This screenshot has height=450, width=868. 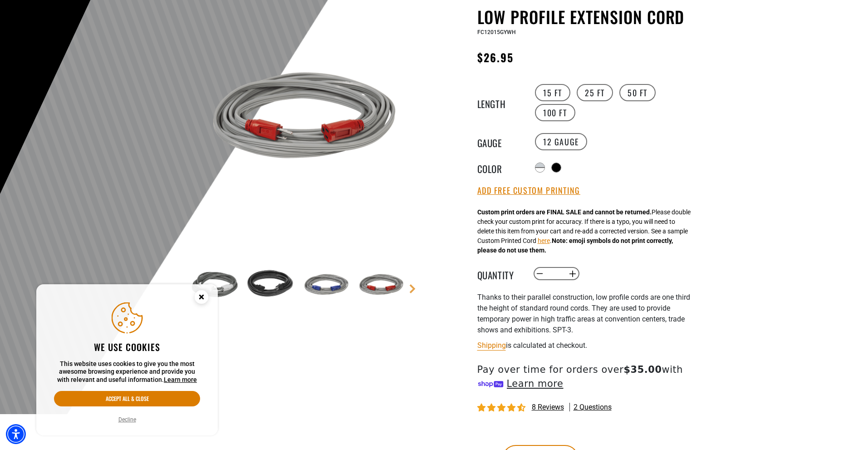 I want to click on span: 2 questions, so click(x=592, y=407).